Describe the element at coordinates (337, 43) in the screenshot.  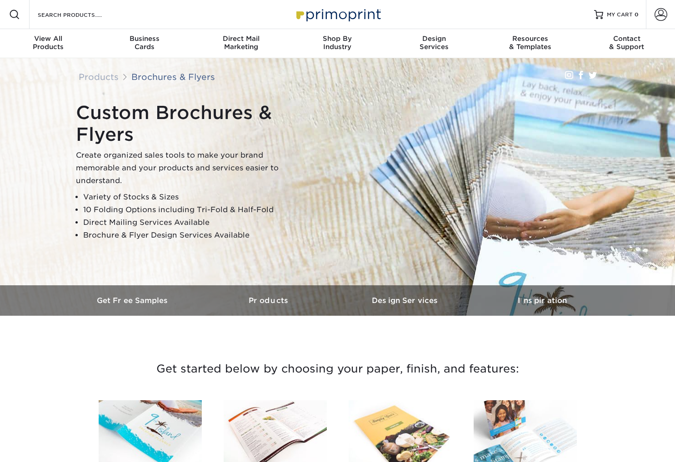
I see `div: Industry` at that location.